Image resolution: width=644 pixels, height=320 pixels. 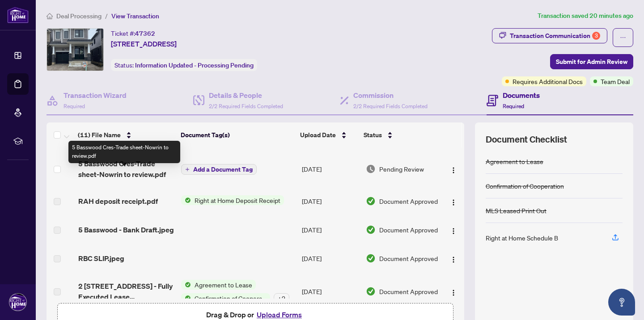 What do you see at coordinates (547, 81) in the screenshot?
I see `span: Requires Additional Docs` at bounding box center [547, 81].